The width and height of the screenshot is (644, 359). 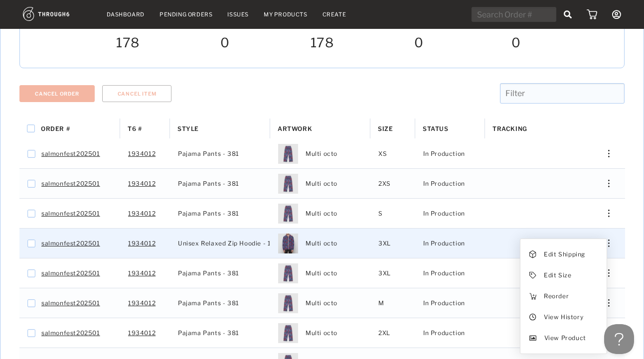 I want to click on span: Cancel Item, so click(x=137, y=94).